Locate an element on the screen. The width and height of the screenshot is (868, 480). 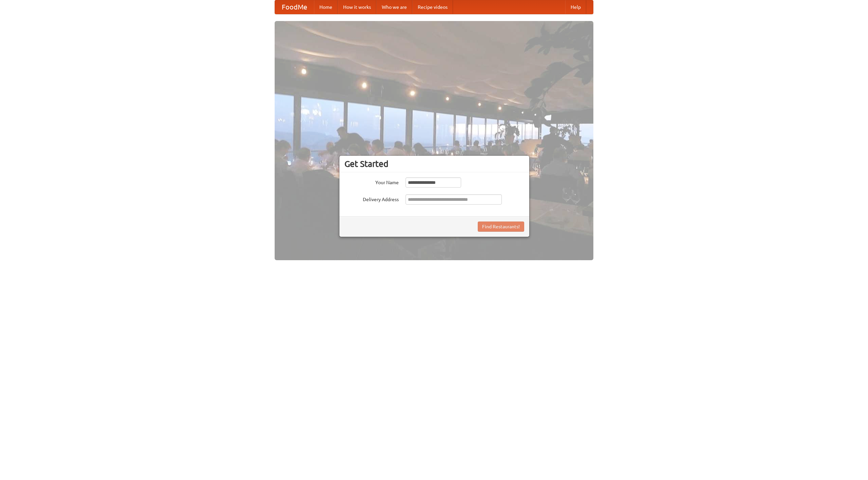
a: FoodMe is located at coordinates (295, 7).